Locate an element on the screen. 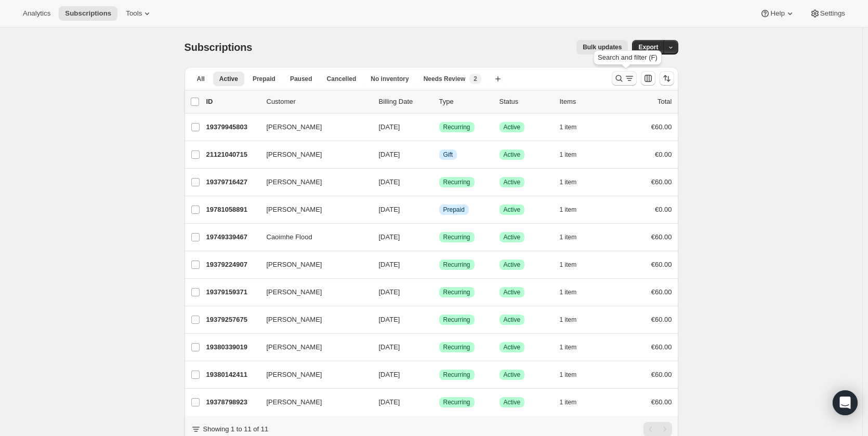  p: 19378798923 is located at coordinates (232, 403).